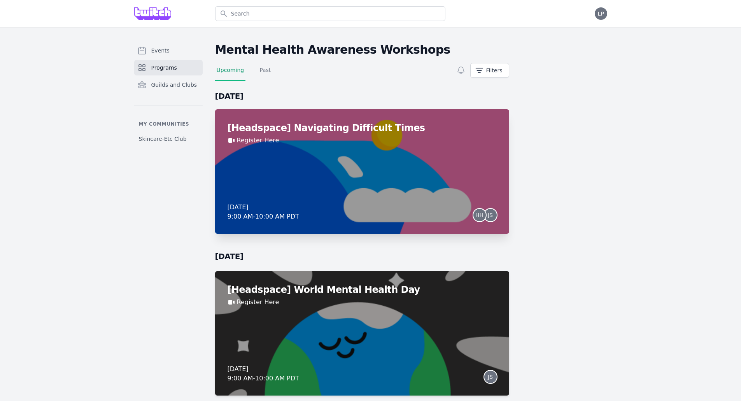  Describe the element at coordinates (168, 139) in the screenshot. I see `a: Skincare-Etc Club` at that location.